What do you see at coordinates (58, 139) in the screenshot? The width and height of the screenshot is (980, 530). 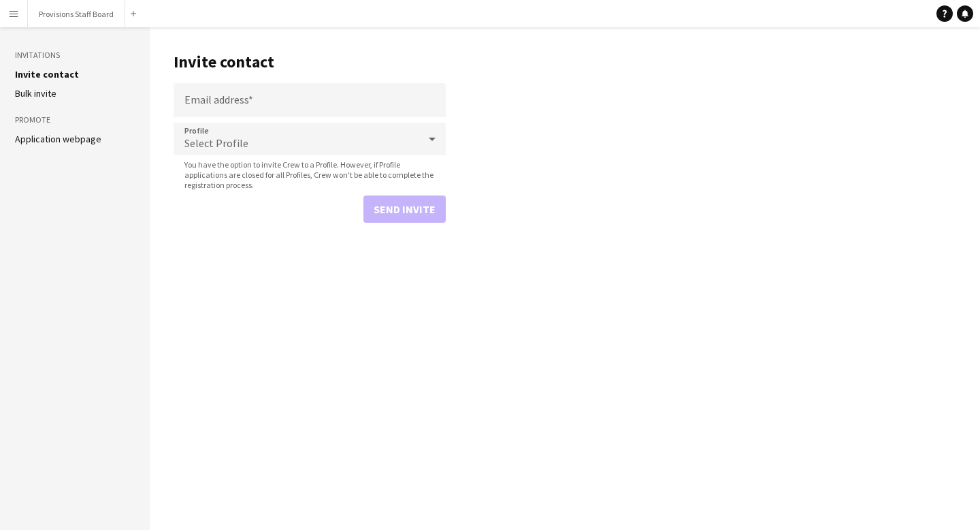 I see `a: Application webpage` at bounding box center [58, 139].